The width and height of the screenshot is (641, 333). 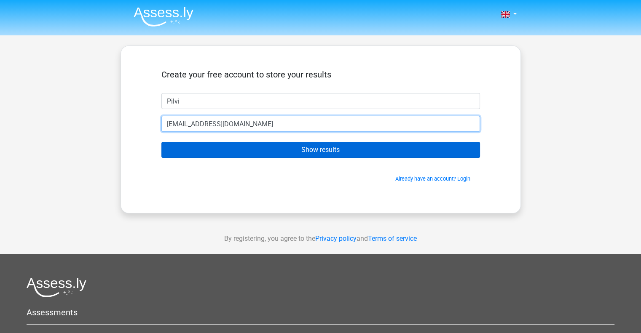 What do you see at coordinates (392, 239) in the screenshot?
I see `a: Terms of service` at bounding box center [392, 239].